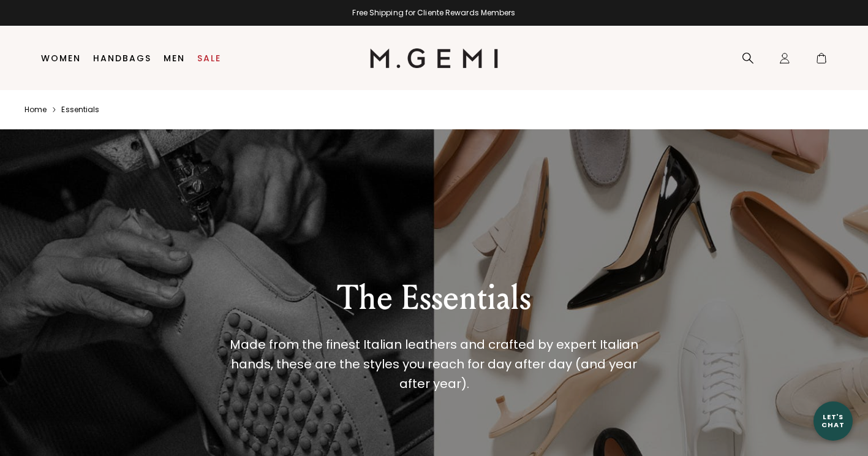 The image size is (868, 456). Describe the element at coordinates (433, 364) in the screenshot. I see `div: Made from the finest Italian leathers and crafted by expert Italian hands, these are the styles y...` at that location.